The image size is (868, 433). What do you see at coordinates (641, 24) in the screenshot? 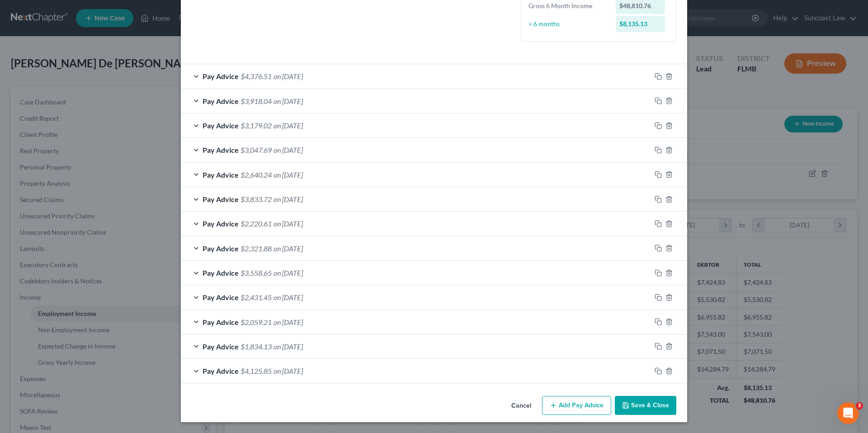
I see `div: $8,135.13` at bounding box center [641, 24].